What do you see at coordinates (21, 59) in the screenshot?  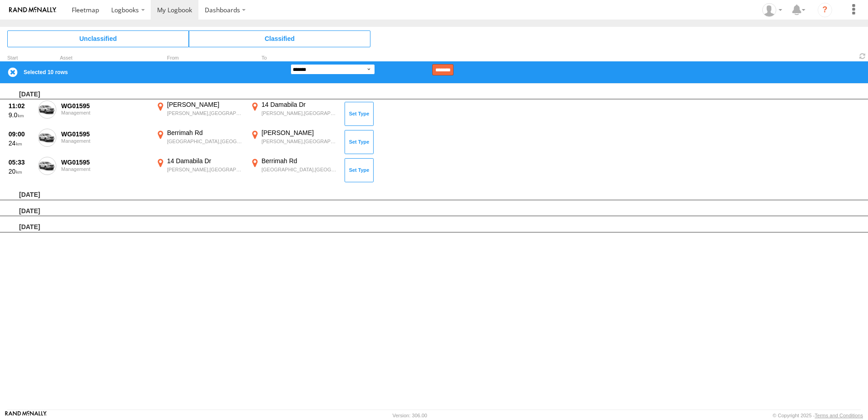 I see `div: Click to Sort` at bounding box center [21, 59].